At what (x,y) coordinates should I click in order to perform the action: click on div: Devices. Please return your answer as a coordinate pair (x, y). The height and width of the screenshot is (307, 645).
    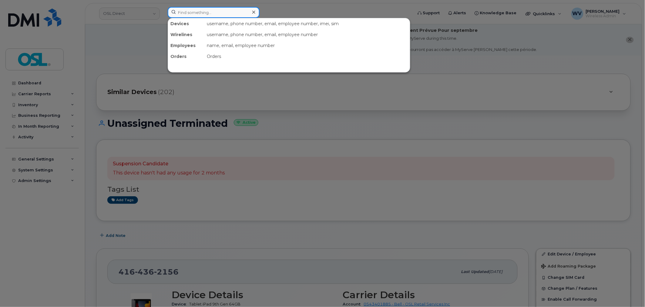
    Looking at the image, I should click on (186, 24).